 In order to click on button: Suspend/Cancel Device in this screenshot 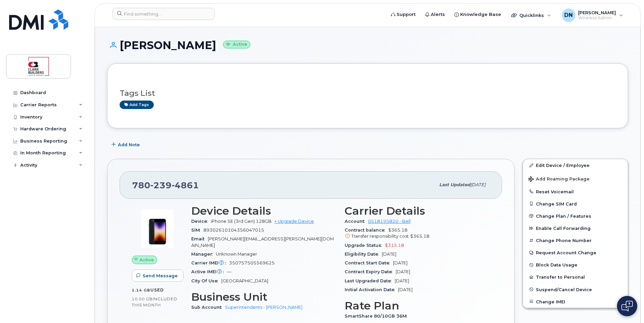, I will do `click(576, 289)`.